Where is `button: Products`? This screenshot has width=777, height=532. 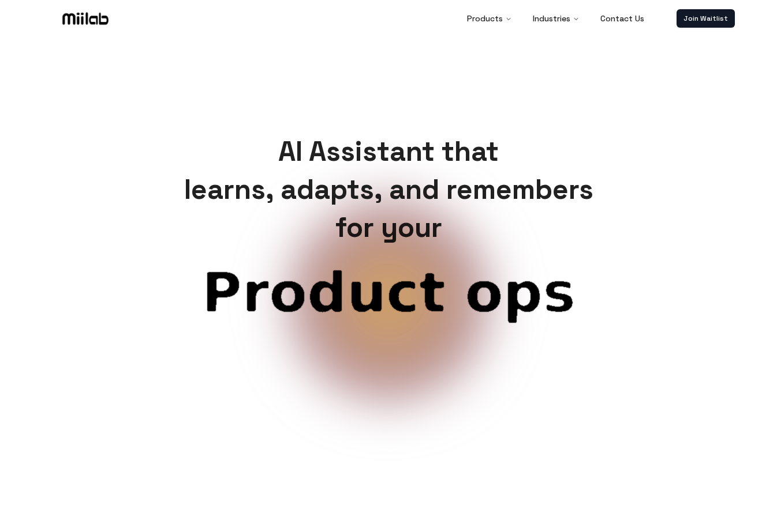
button: Products is located at coordinates (489, 19).